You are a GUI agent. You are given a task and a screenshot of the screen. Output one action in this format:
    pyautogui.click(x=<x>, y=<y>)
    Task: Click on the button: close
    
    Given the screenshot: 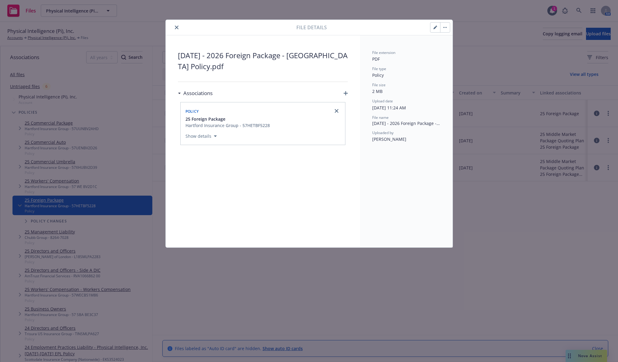 What is the action you would take?
    pyautogui.click(x=177, y=27)
    